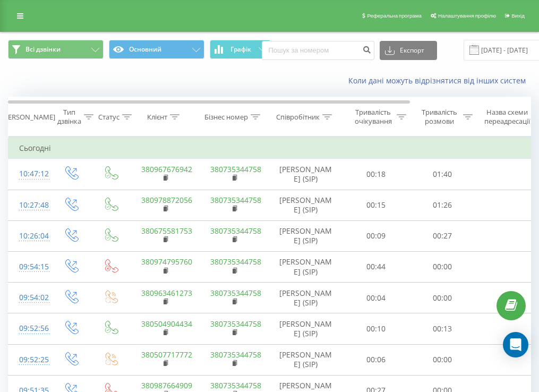  What do you see at coordinates (442, 329) in the screenshot?
I see `td: 00:13` at bounding box center [442, 329].